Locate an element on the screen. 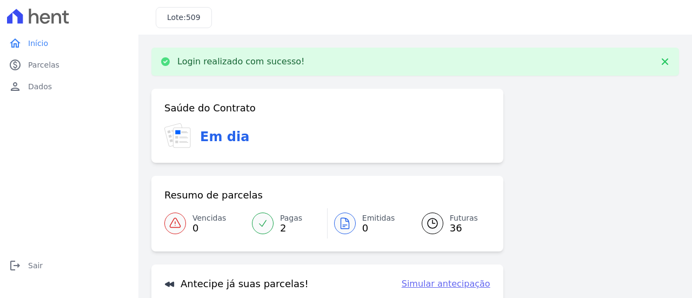 This screenshot has width=692, height=298. span: Vencidas is located at coordinates (209, 218).